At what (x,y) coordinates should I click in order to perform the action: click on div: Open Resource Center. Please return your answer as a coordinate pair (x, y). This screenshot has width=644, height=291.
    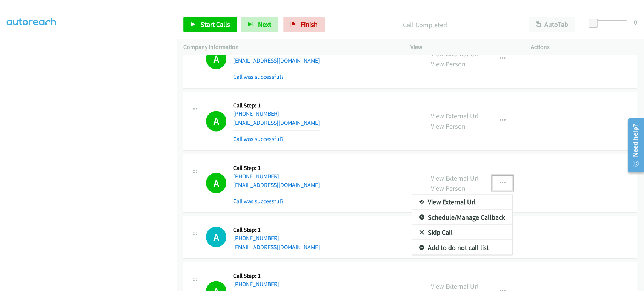
    Looking at the image, I should click on (13, 30).